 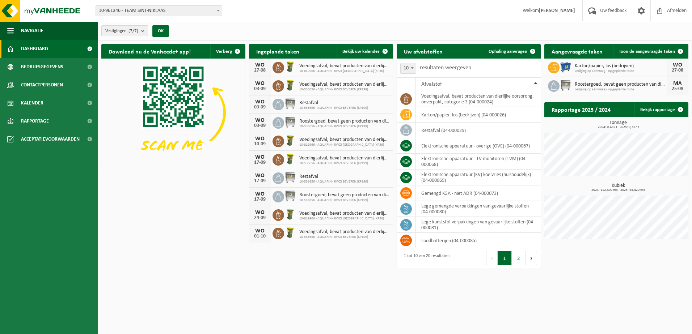 I want to click on button: 1, so click(x=504, y=258).